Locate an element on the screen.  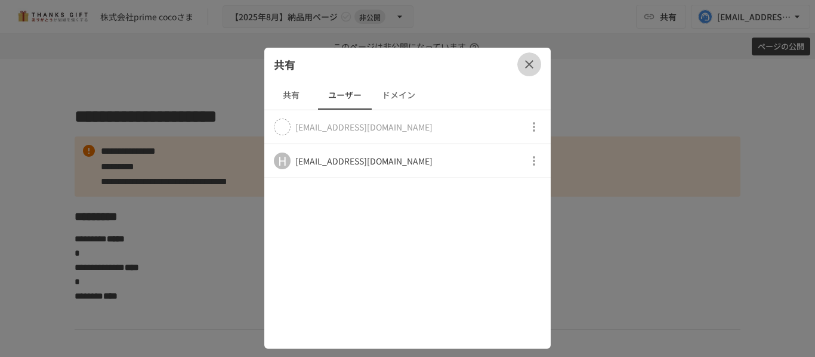
div: 共有 is located at coordinates (408, 64).